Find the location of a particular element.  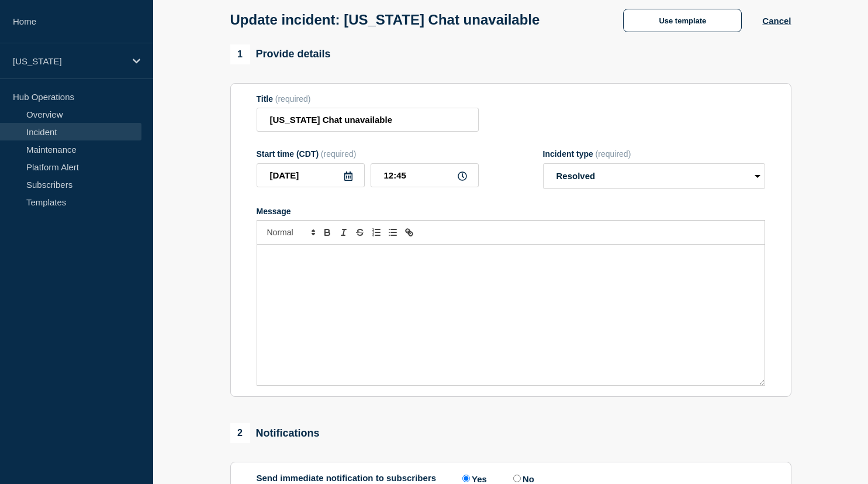

div: Send immediate notification to subscribers is located at coordinates (511, 478).